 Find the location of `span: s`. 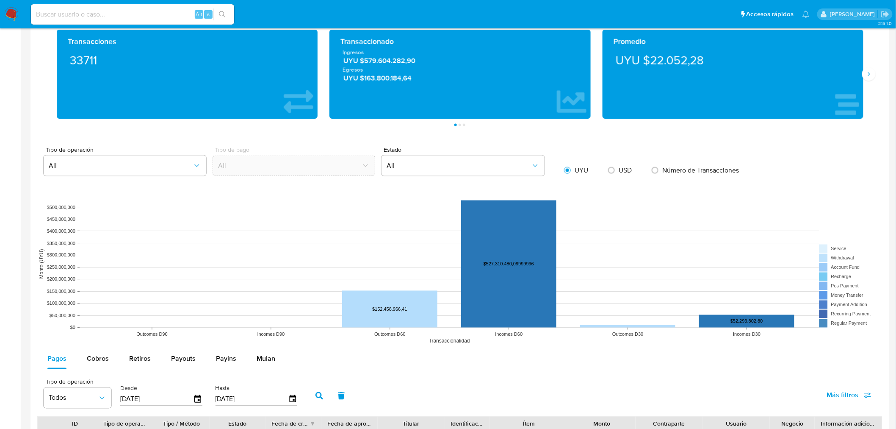

span: s is located at coordinates (208, 14).